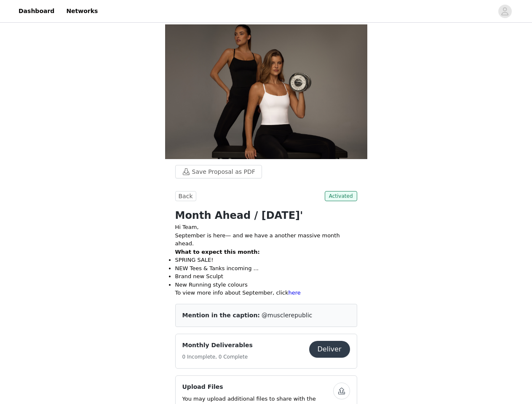 Image resolution: width=532 pixels, height=404 pixels. I want to click on strong: What to expect this month:, so click(217, 252).